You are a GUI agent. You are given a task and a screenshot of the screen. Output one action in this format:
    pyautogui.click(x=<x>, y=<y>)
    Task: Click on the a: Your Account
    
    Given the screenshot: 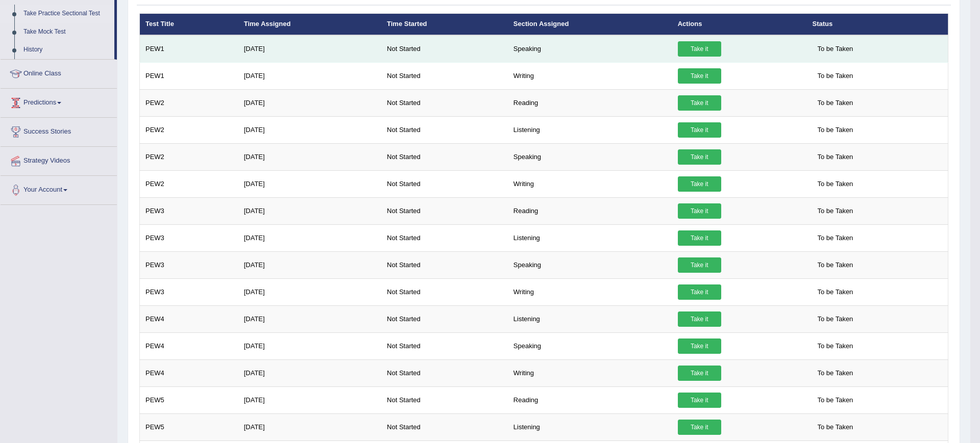 What is the action you would take?
    pyautogui.click(x=58, y=188)
    